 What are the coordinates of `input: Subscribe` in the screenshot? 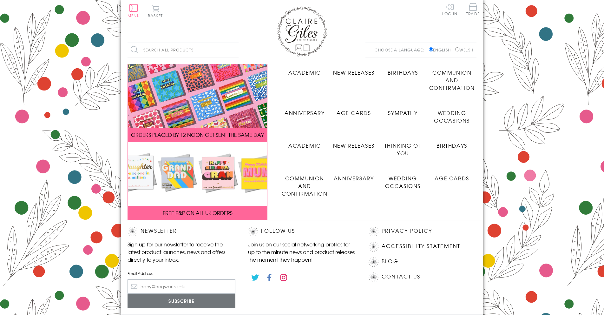 It's located at (181, 300).